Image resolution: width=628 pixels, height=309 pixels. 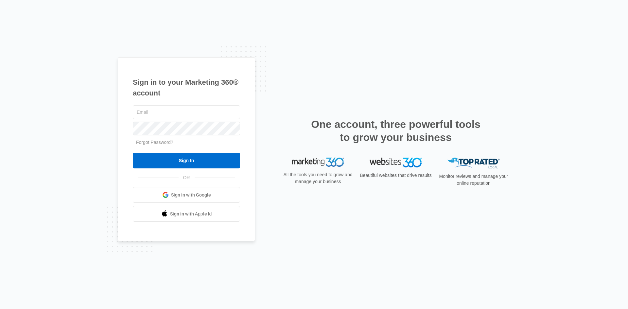 I want to click on img: Marketing 360, so click(x=318, y=162).